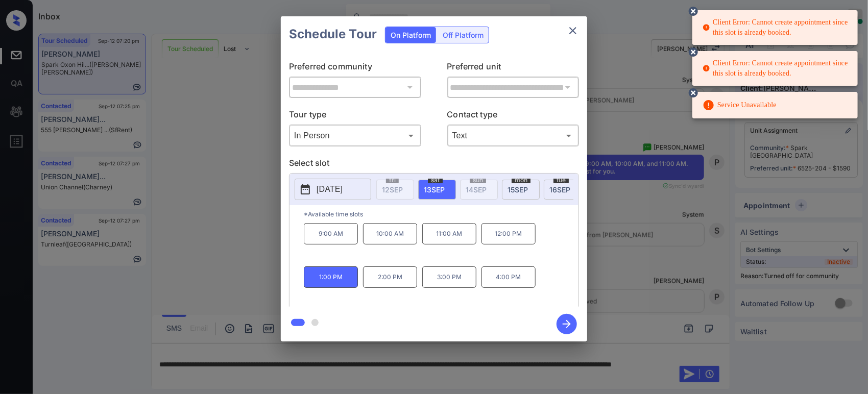  Describe the element at coordinates (390, 233) in the screenshot. I see `p: 10:00 AM` at that location.